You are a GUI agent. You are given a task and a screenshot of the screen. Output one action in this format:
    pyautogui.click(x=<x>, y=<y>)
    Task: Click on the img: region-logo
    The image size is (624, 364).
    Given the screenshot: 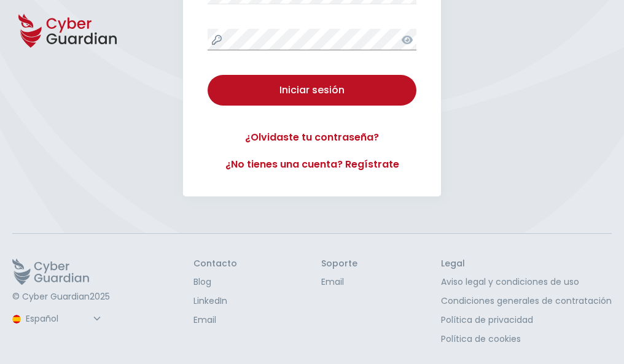 What is the action you would take?
    pyautogui.click(x=16, y=319)
    